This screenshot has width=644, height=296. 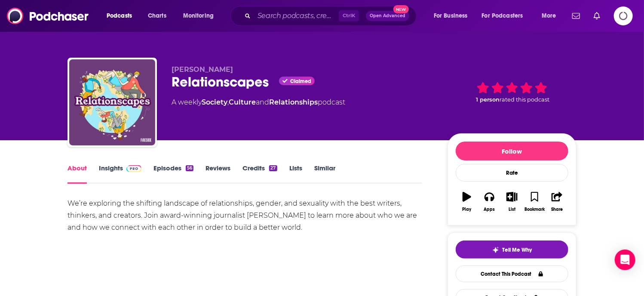 What do you see at coordinates (549, 16) in the screenshot?
I see `span: More` at bounding box center [549, 16].